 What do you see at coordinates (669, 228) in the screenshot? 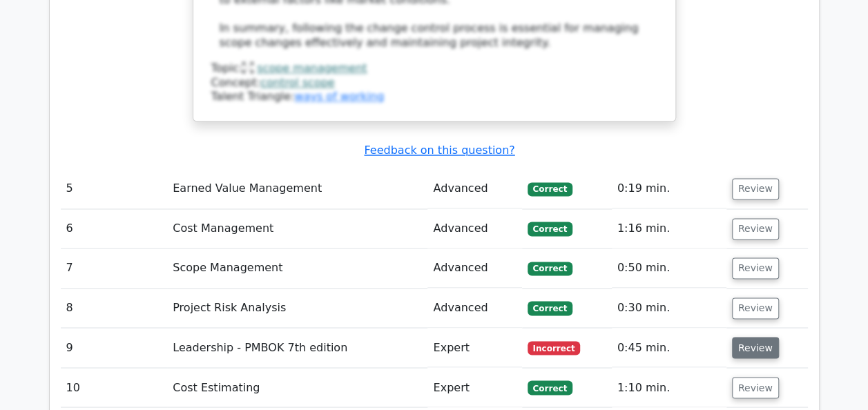
I see `td: 1:16 min.` at bounding box center [669, 228].